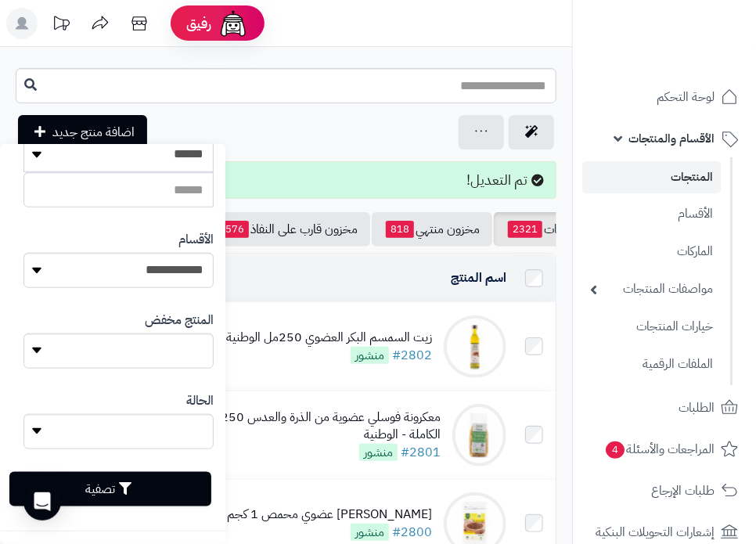 The width and height of the screenshot is (756, 544). I want to click on img: زيت السمسم البكر العضوي 250مل الوطنية, so click(475, 347).